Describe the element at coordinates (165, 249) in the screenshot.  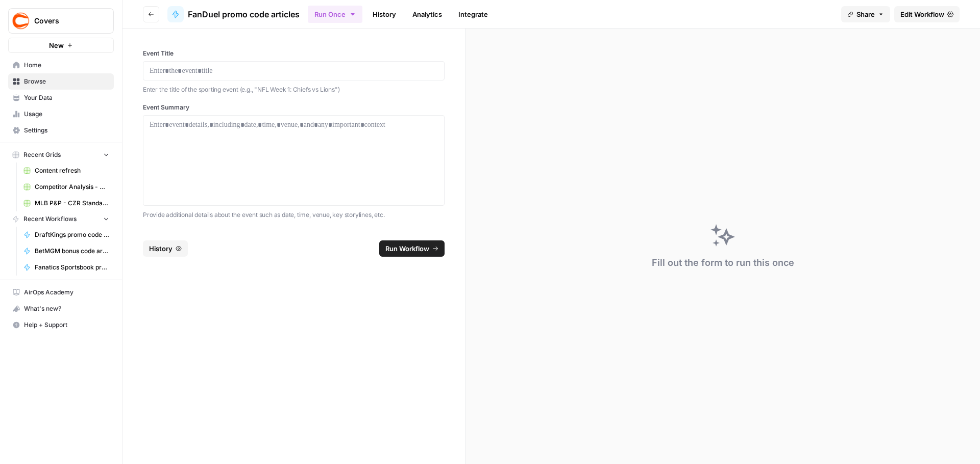
I see `button: History` at that location.